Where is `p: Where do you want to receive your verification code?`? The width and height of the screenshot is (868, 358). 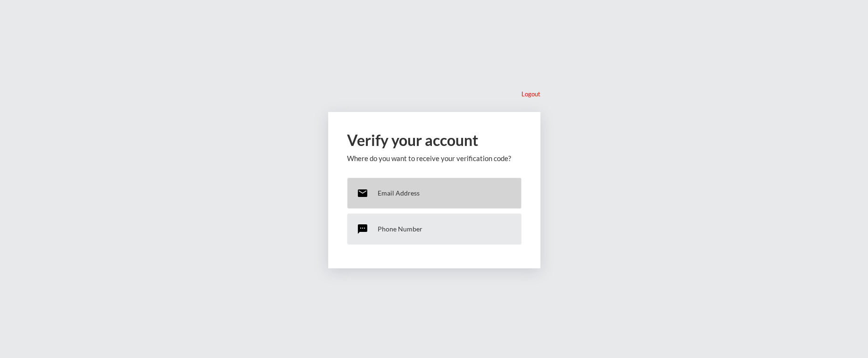 p: Where do you want to receive your verification code? is located at coordinates (434, 158).